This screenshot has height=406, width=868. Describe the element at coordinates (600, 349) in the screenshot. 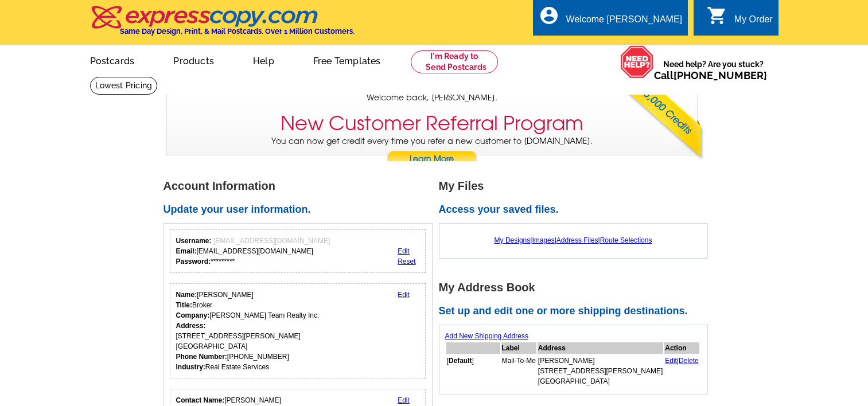

I see `th: Address` at that location.